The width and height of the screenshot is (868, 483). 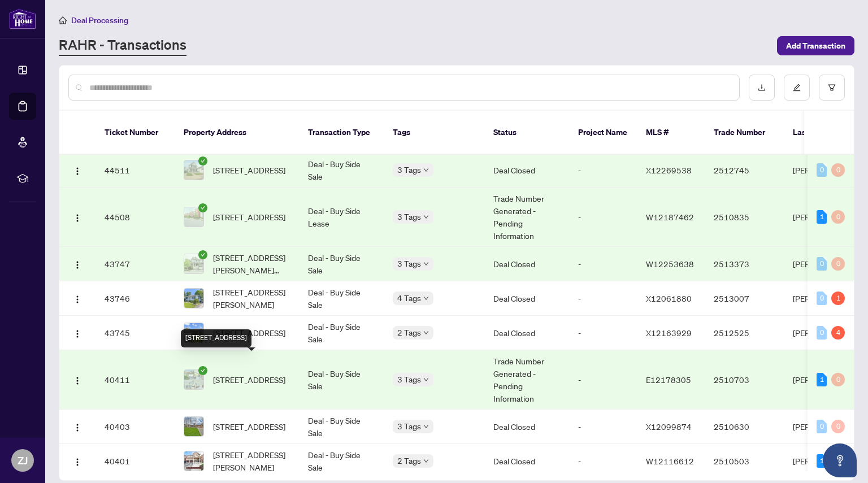 What do you see at coordinates (135, 299) in the screenshot?
I see `td: 43746` at bounding box center [135, 299].